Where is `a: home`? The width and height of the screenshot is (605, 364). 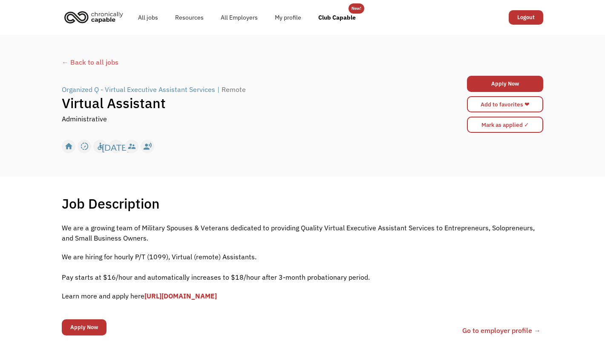
a: home is located at coordinates (96, 17).